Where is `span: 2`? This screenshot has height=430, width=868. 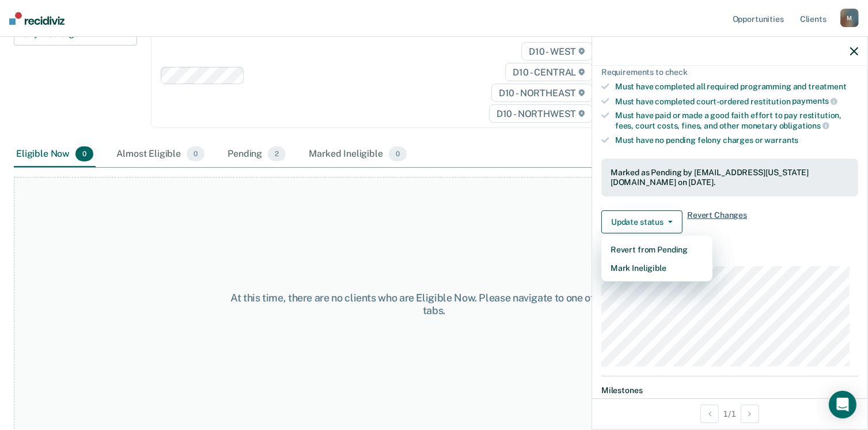 span: 2 is located at coordinates (276, 154).